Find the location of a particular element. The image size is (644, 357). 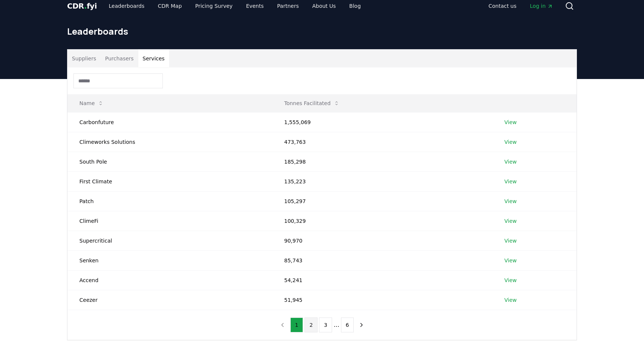

span: CDR fyi is located at coordinates (82, 6).